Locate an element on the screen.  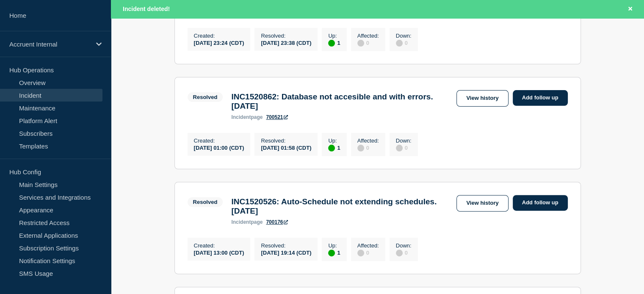
a: 700521 is located at coordinates (277, 117).